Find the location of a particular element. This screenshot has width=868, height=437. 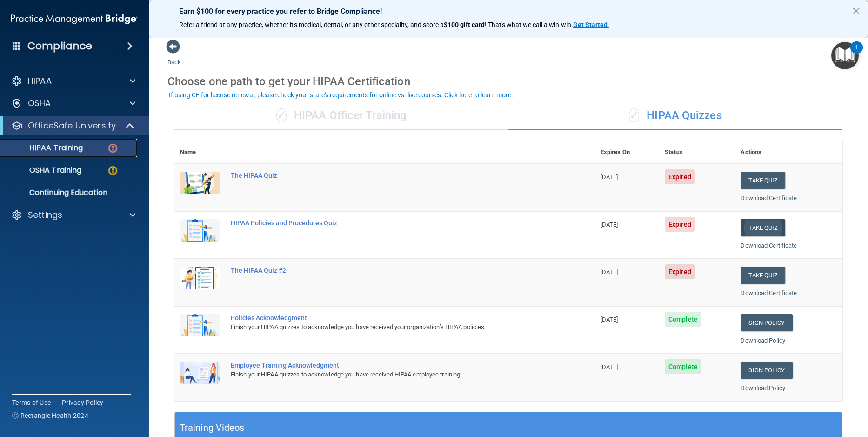

a: OfficeSafe University is located at coordinates (73, 126).